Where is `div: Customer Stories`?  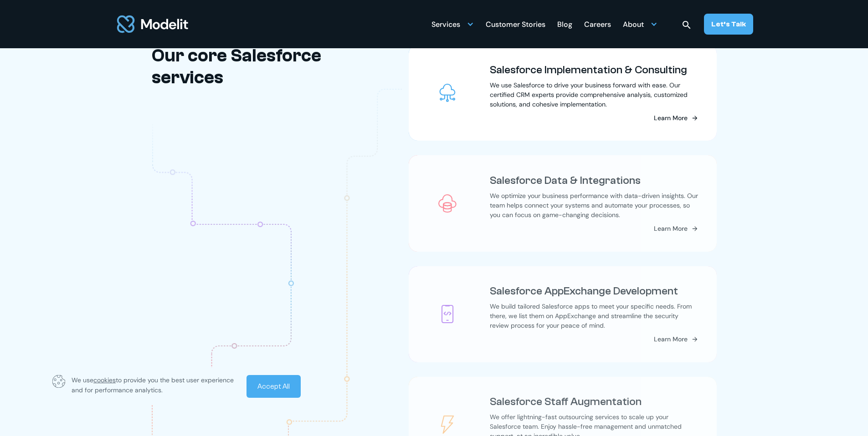
div: Customer Stories is located at coordinates (516, 25).